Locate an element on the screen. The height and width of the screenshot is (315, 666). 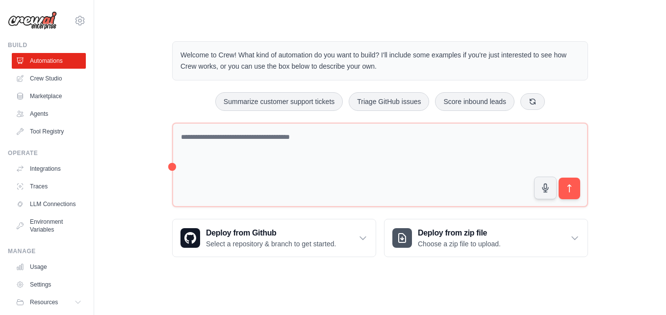
div: Build is located at coordinates (47, 45).